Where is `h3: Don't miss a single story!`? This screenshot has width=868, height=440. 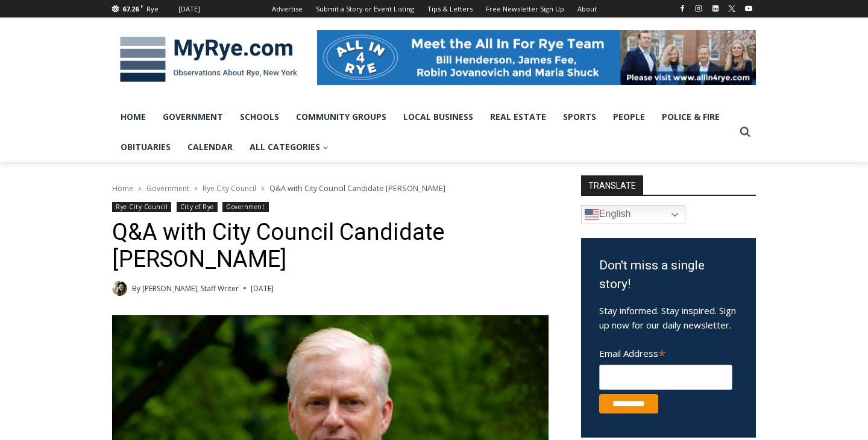 h3: Don't miss a single story! is located at coordinates (668, 275).